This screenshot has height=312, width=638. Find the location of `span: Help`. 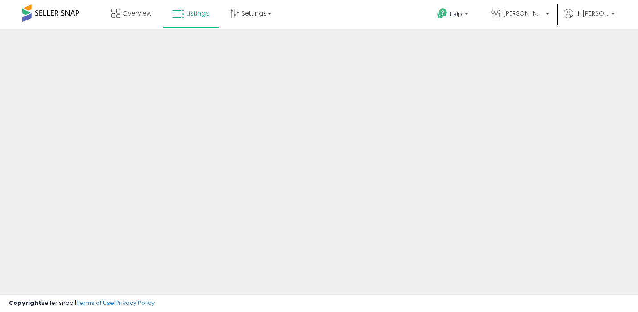

span: Help is located at coordinates (456, 14).